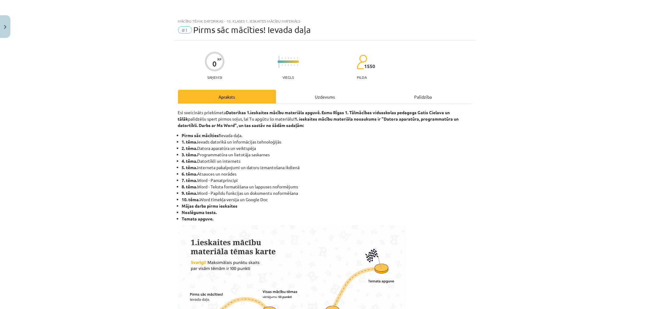  What do you see at coordinates (325, 119) in the screenshot?
I see `p: Esi sveicināts priekšmeta palīdzēšu spert pirmos soļus, lai Tu apgūtu šo materiālu!` at bounding box center [325, 119].